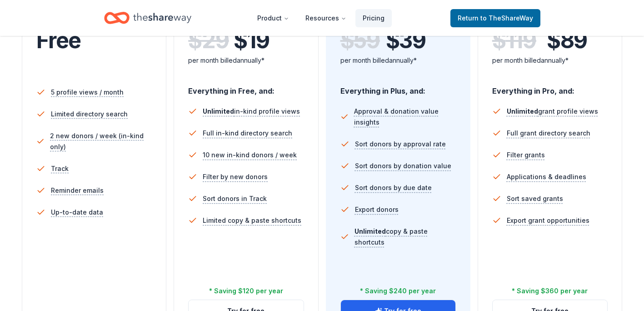 The height and width of the screenshot is (311, 644). What do you see at coordinates (374, 18) in the screenshot?
I see `a: Pricing` at bounding box center [374, 18].